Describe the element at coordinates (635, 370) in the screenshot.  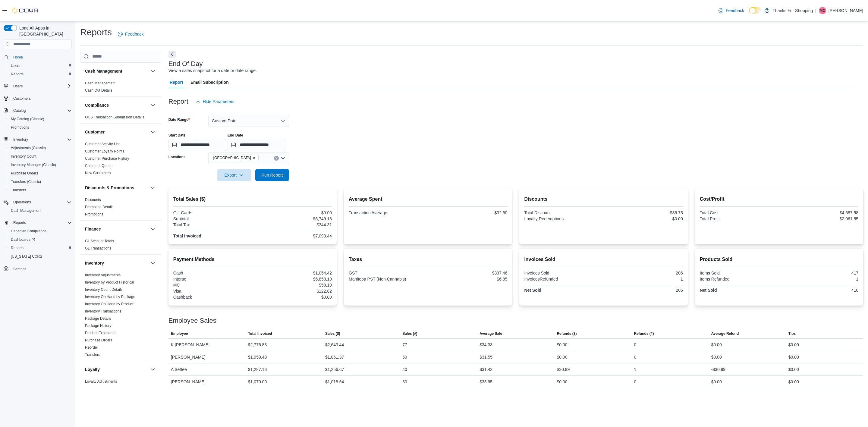
I see `div: 1` at that location.